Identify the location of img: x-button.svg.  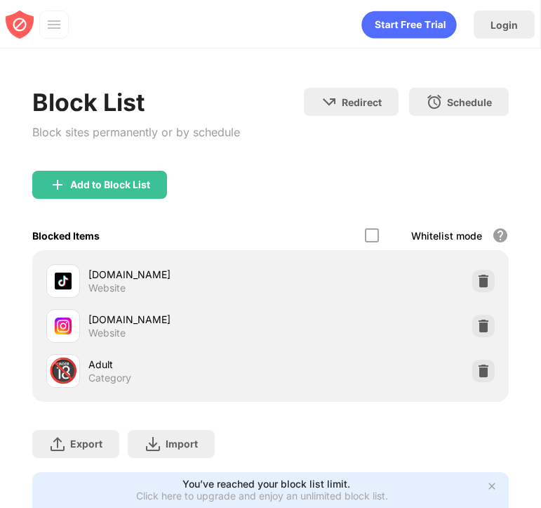
(492, 486).